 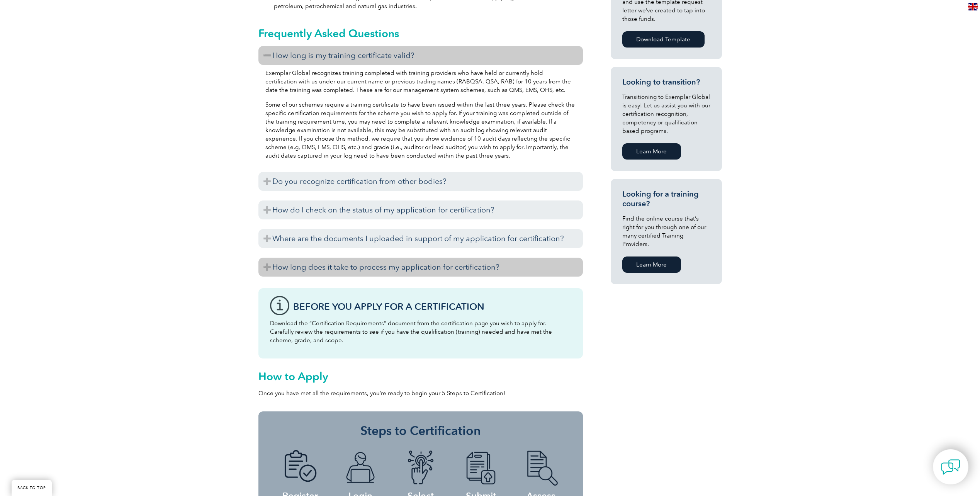 I want to click on p: Download the “Certification Requirements” document from the certification page you wish to apply ..., so click(x=421, y=332).